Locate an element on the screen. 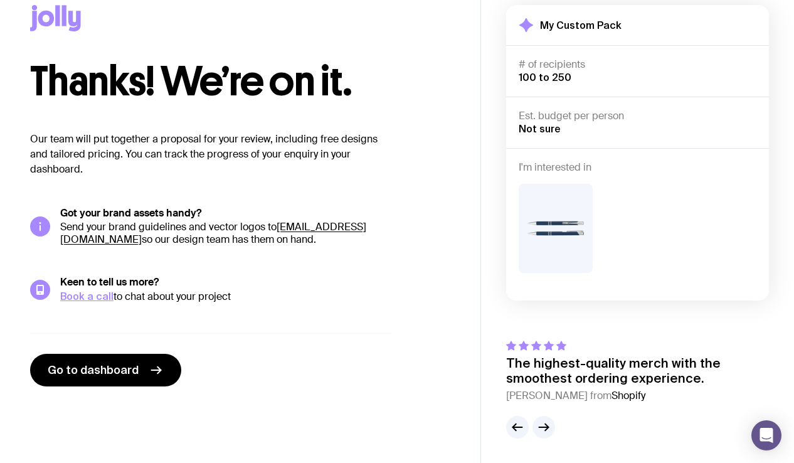  h4: Est. budget per person is located at coordinates (637, 116).